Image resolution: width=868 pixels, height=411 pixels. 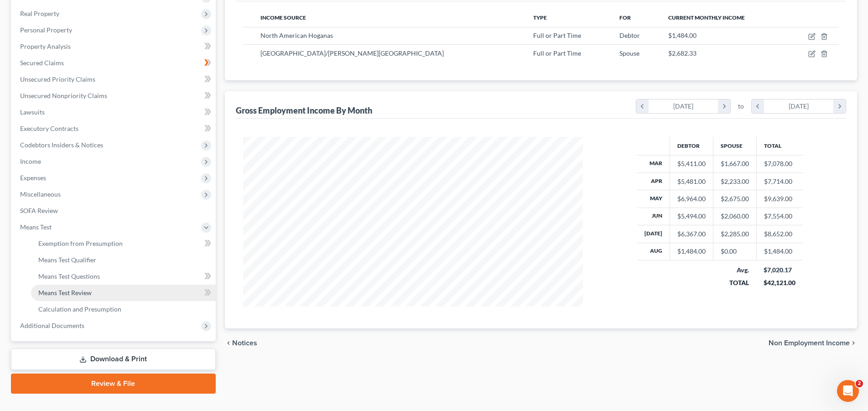 What do you see at coordinates (80, 308) in the screenshot?
I see `span: Calculation and Presumption` at bounding box center [80, 308].